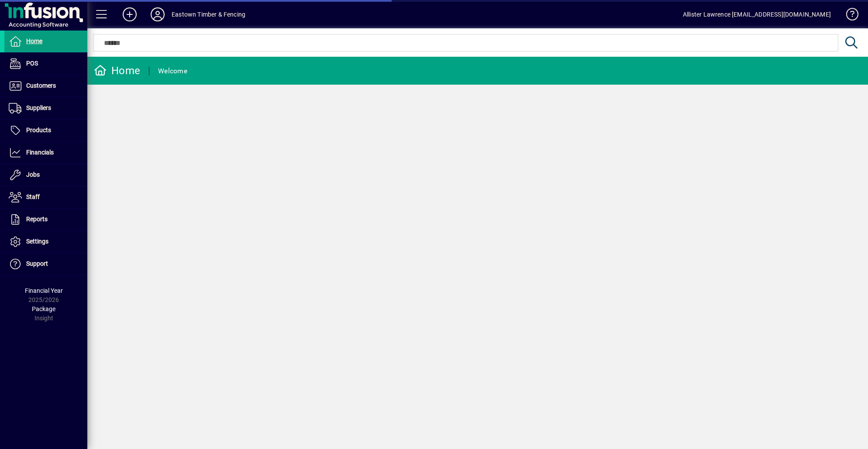 This screenshot has height=449, width=868. Describe the element at coordinates (45, 63) in the screenshot. I see `a: POS` at that location.